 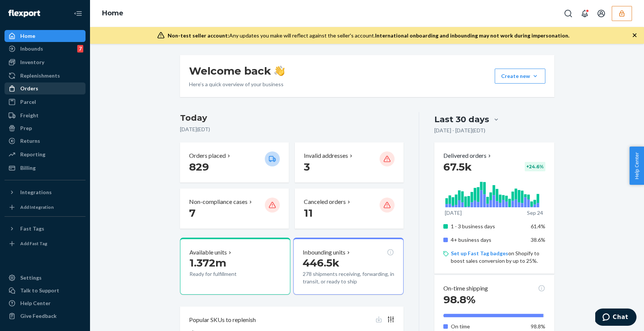 I want to click on button: Integrations, so click(x=45, y=193).